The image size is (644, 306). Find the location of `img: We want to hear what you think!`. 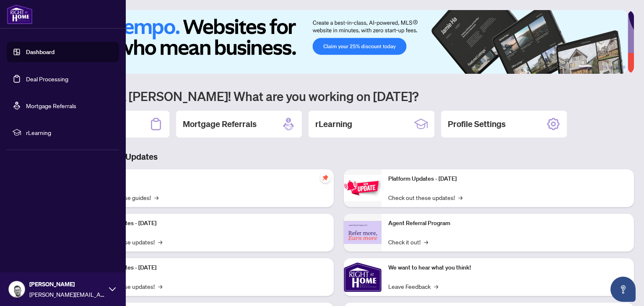

img: We want to hear what you think! is located at coordinates (363, 277).